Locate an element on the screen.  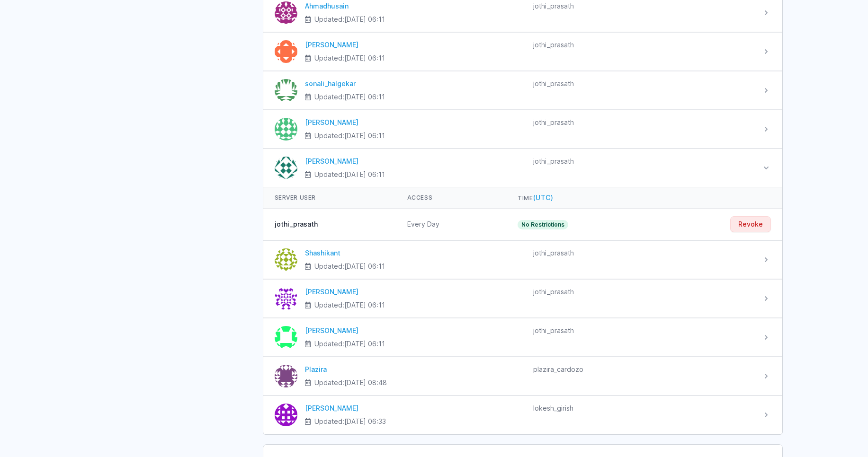
div: lokesh_girish is located at coordinates (643, 408).